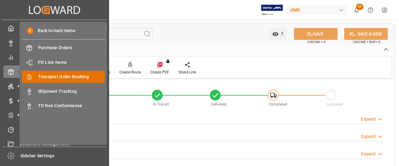  What do you see at coordinates (278, 104) in the screenshot?
I see `span: Completed` at bounding box center [278, 104].